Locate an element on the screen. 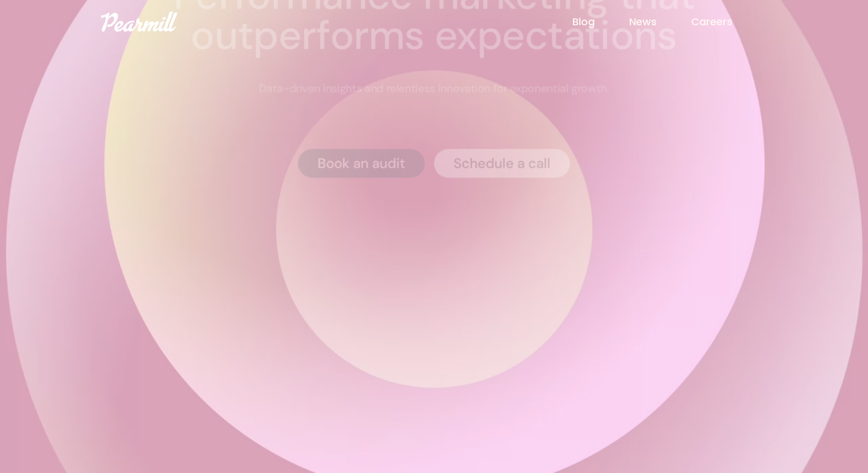  p: Data-driven insights and relentless innovation for exponential growth. is located at coordinates (434, 88).